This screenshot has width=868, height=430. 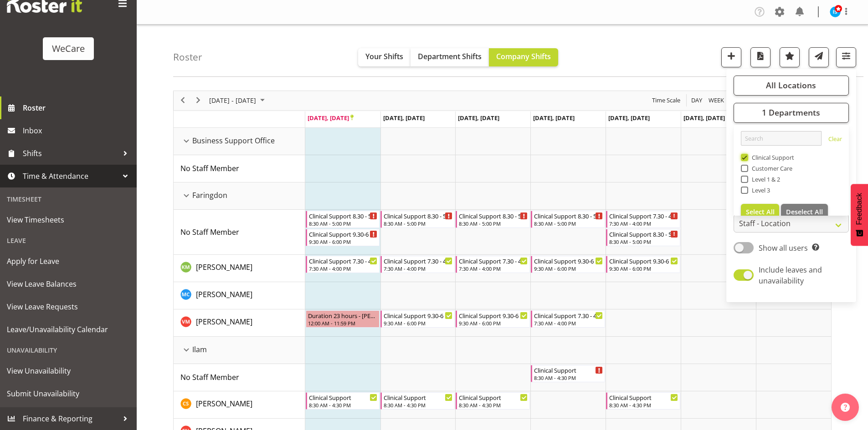 What do you see at coordinates (764, 179) in the screenshot?
I see `span: Level 1 & 2` at bounding box center [764, 179].